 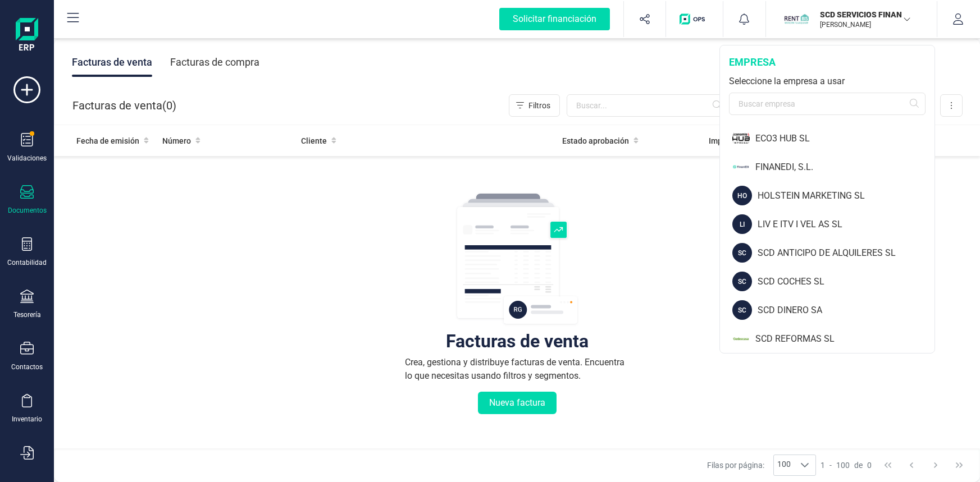 I want to click on div: LI, so click(x=742, y=224).